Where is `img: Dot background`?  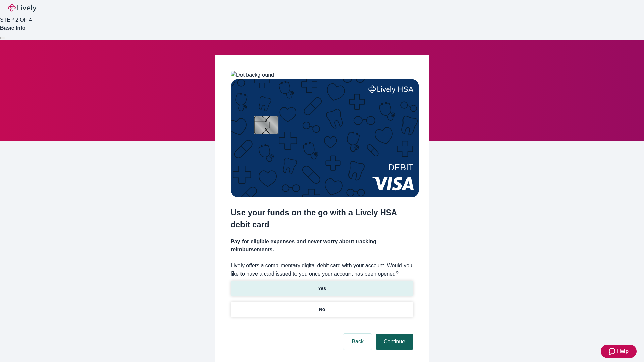
img: Dot background is located at coordinates (252, 75).